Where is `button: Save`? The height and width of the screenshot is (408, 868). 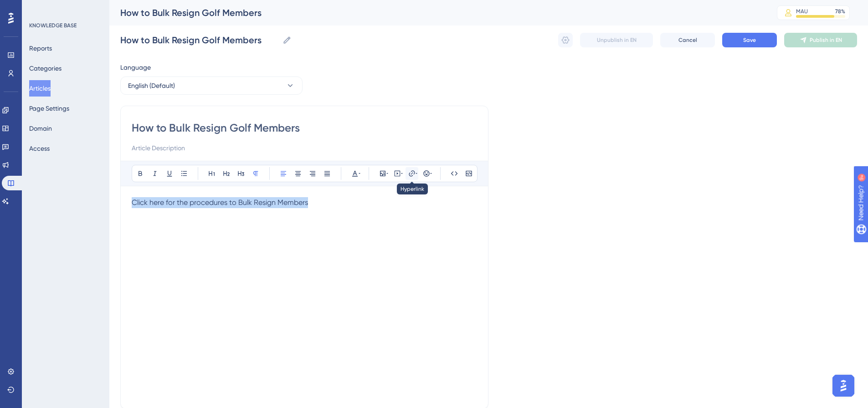 button: Save is located at coordinates (750, 40).